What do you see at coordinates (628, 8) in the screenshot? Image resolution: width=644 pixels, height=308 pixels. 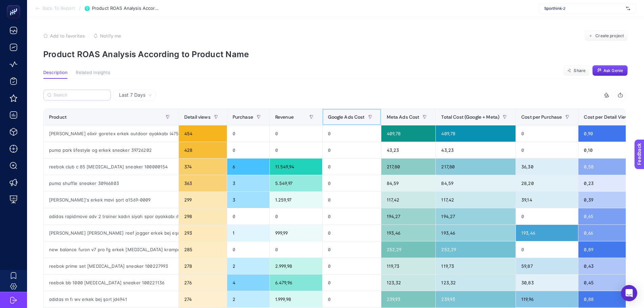 I see `img: svg%3e` at bounding box center [628, 8].